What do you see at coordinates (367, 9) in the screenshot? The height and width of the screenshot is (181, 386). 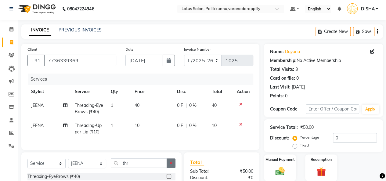 I see `span: DISHA` at bounding box center [367, 9].